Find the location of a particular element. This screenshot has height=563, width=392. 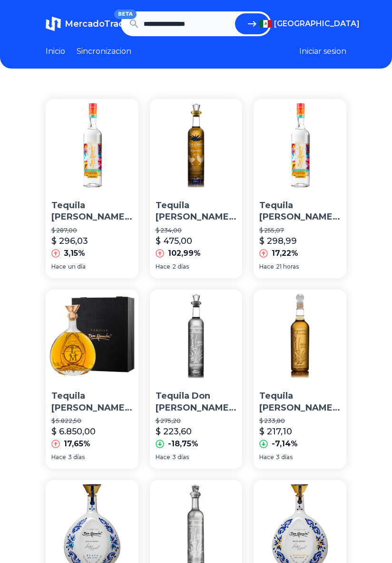

p: 3,15% is located at coordinates (74, 253).